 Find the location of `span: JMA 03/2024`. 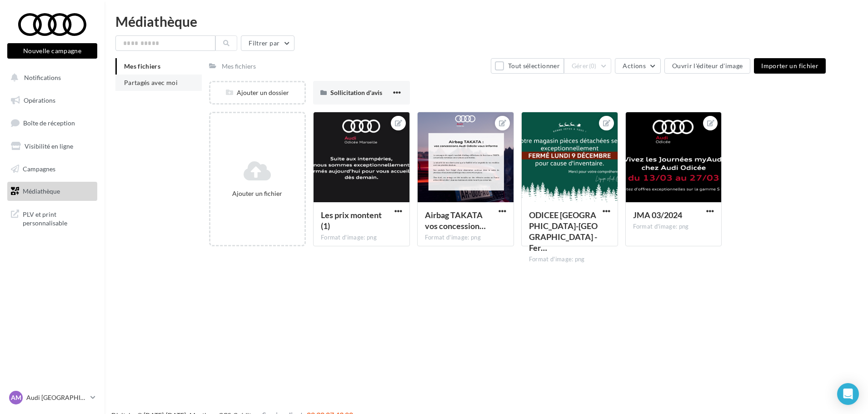

span: JMA 03/2024 is located at coordinates (657, 215).